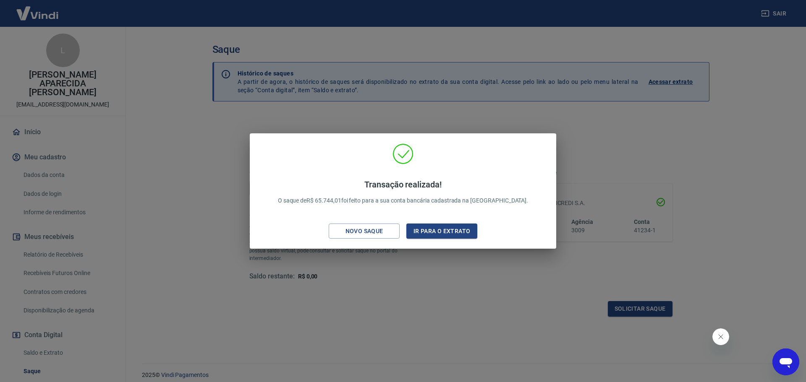 This screenshot has height=382, width=806. I want to click on button: Ir para o extrato, so click(442, 231).